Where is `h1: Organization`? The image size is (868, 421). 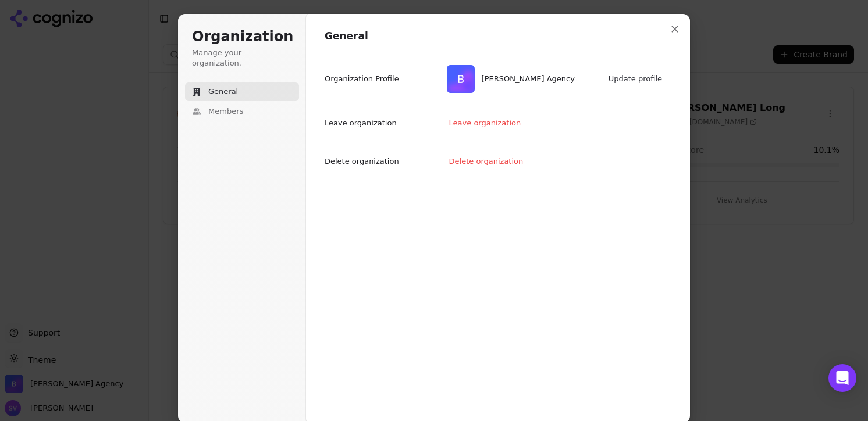
h1: Organization is located at coordinates (242, 37).